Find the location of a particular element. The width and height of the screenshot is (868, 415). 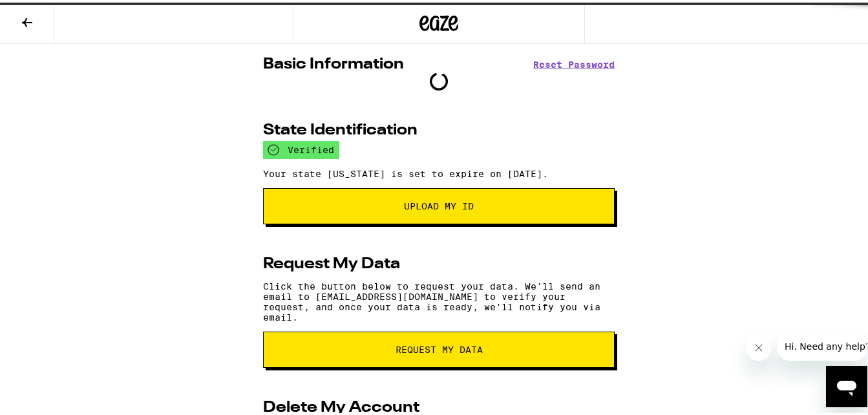

span: Reset Password is located at coordinates (574, 62).